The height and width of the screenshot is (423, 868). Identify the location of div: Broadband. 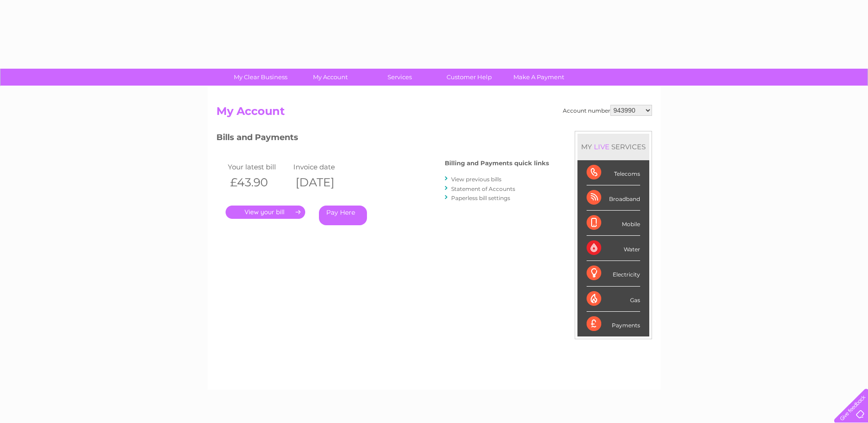
(613, 198).